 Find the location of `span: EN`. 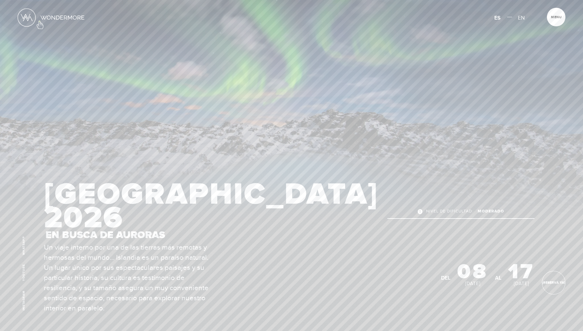

span: EN is located at coordinates (521, 18).